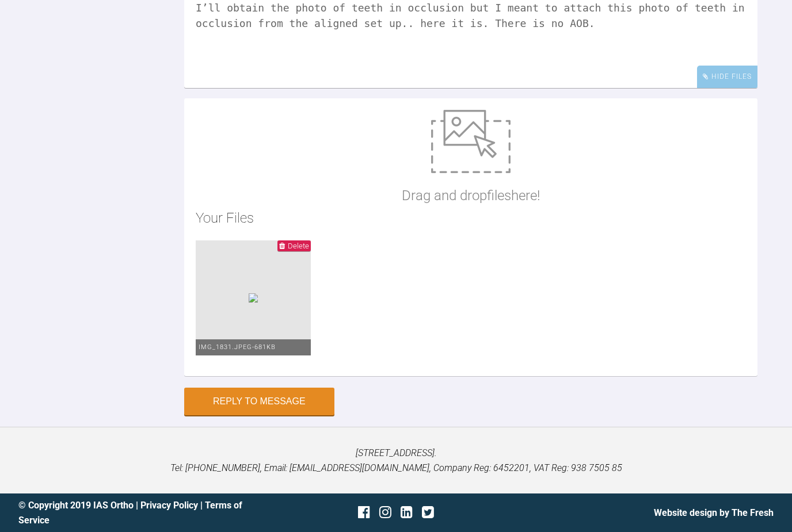 This screenshot has width=792, height=532. What do you see at coordinates (298, 245) in the screenshot?
I see `span: Delete` at bounding box center [298, 245].